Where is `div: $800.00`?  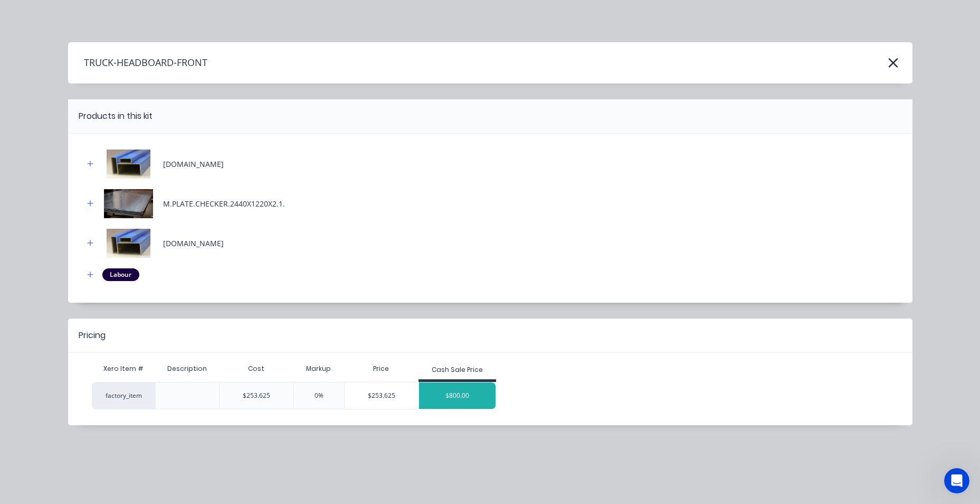 div: $800.00 is located at coordinates (458, 395).